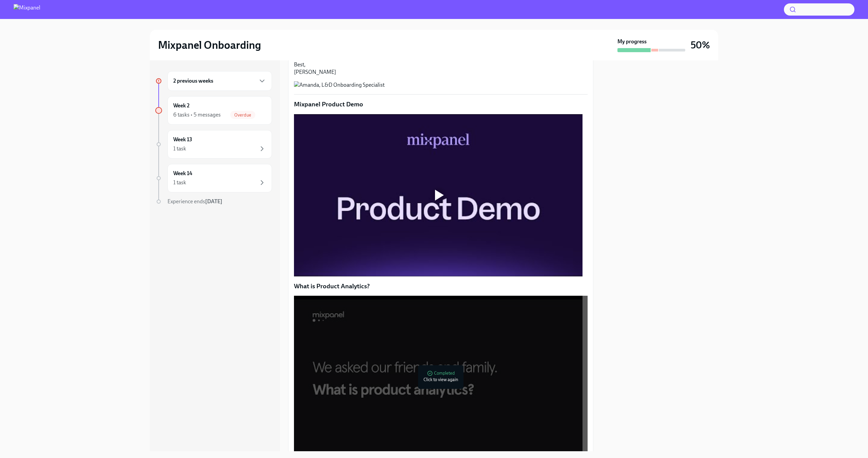 Image resolution: width=868 pixels, height=458 pixels. Describe the element at coordinates (183, 173) in the screenshot. I see `h6: Week 14` at that location.